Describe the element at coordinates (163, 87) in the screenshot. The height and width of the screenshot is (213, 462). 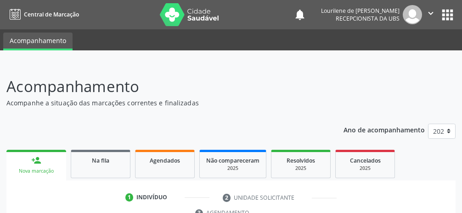
I see `p: Acompanhamento` at that location.